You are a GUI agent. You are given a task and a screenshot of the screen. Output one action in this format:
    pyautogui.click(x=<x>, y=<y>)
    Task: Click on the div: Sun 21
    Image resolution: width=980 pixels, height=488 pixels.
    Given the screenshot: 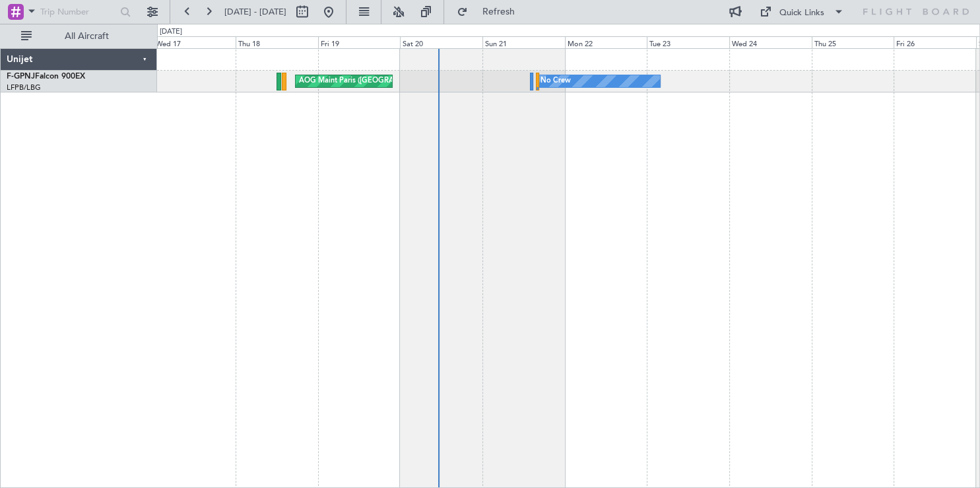 What is the action you would take?
    pyautogui.click(x=524, y=42)
    